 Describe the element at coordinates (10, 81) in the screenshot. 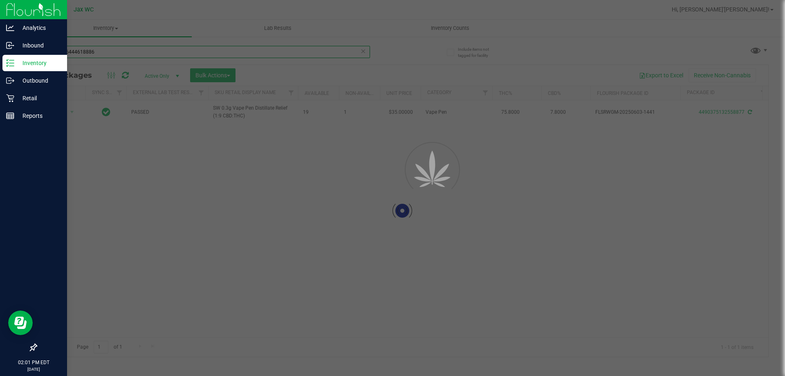

I see `inline-svg: Outbound` at that location.